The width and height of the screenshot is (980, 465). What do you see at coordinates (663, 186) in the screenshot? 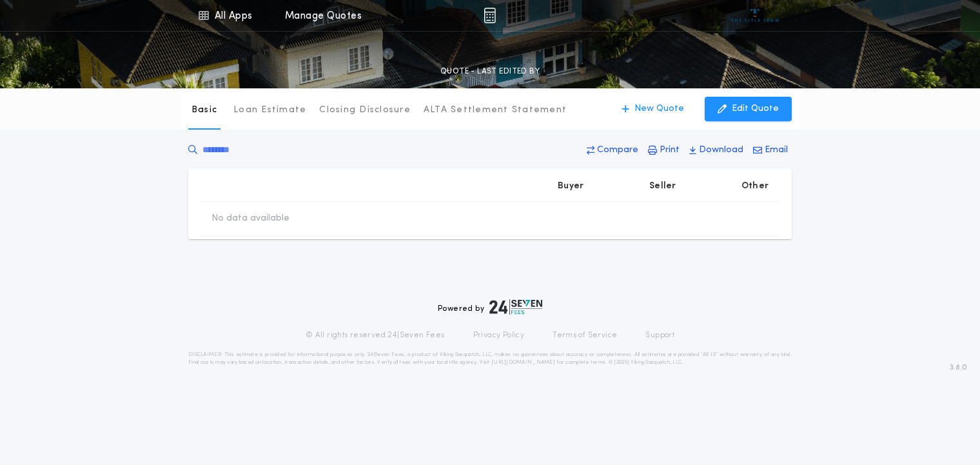
I see `p: Seller` at bounding box center [663, 186].